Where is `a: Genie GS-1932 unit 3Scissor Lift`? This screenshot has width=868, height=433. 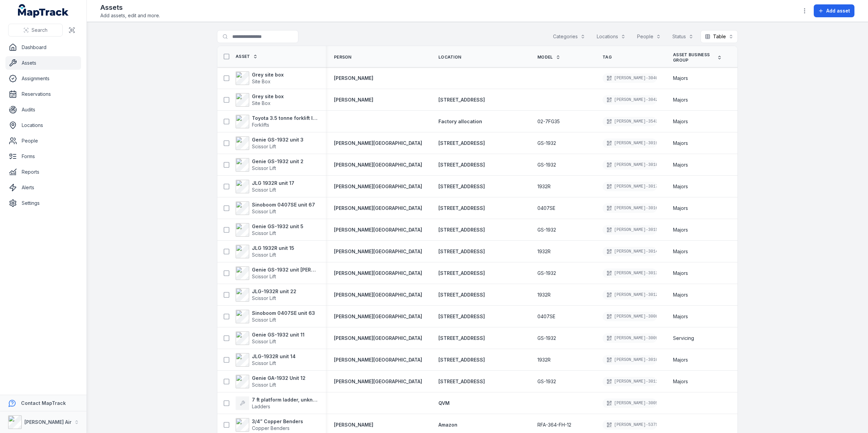 a: Genie GS-1932 unit 3Scissor Lift is located at coordinates (269, 143).